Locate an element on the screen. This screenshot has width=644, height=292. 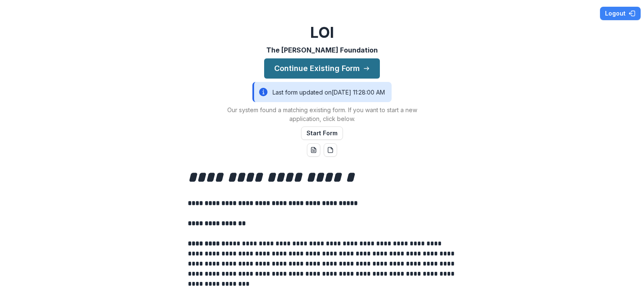
h2: LOI is located at coordinates (322, 32).